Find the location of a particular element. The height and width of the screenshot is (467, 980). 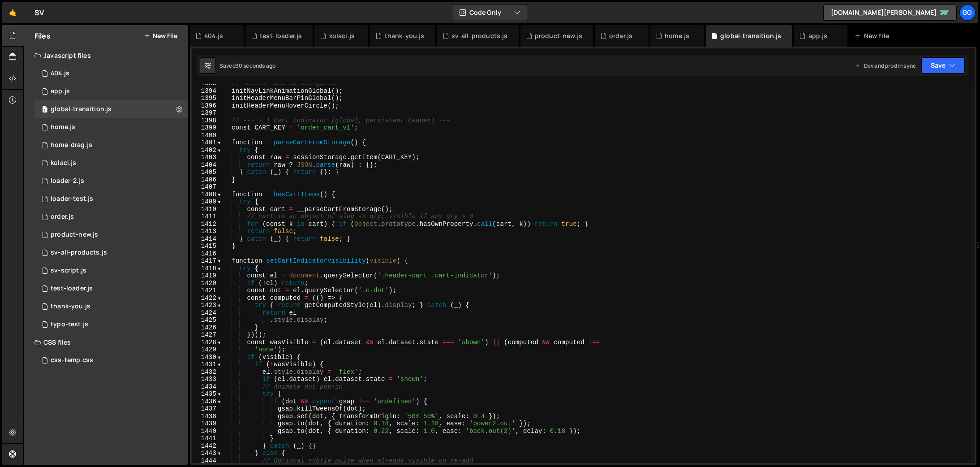

div: 14248/38890.js is located at coordinates (111, 127).